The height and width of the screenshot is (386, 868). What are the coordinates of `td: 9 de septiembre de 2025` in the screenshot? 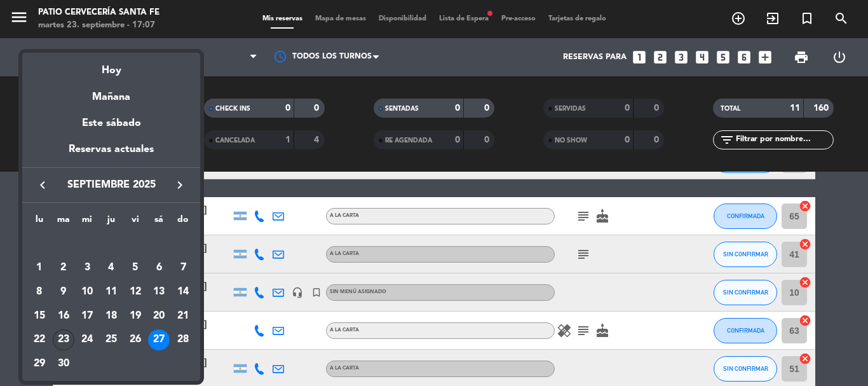 It's located at (64, 291).